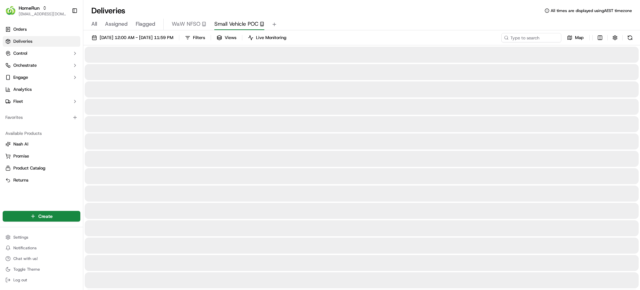  Describe the element at coordinates (41, 180) in the screenshot. I see `button: Returns` at that location.